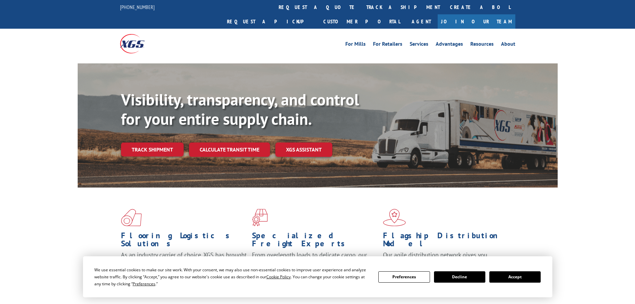 This screenshot has width=635, height=304. What do you see at coordinates (278, 276) in the screenshot?
I see `span: Cookie Policy` at bounding box center [278, 276].